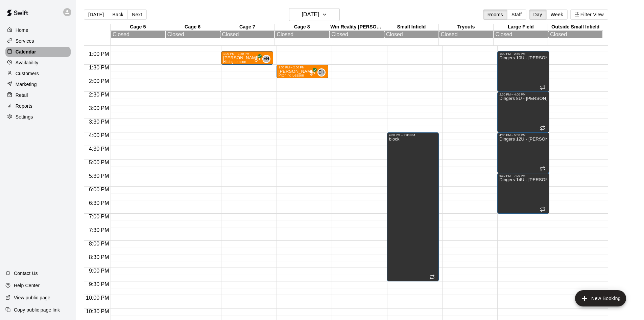  Describe the element at coordinates (24, 106) in the screenshot. I see `p: Reports` at that location.